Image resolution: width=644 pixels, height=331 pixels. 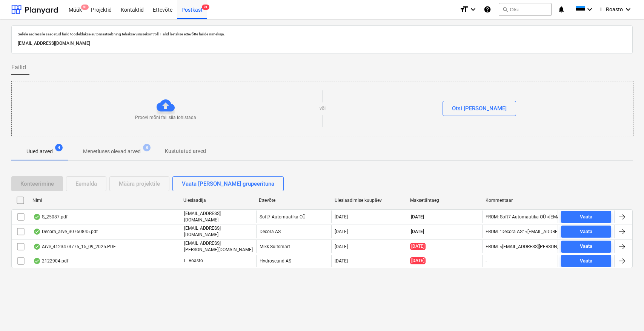 I want to click on p: või, so click(x=323, y=108).